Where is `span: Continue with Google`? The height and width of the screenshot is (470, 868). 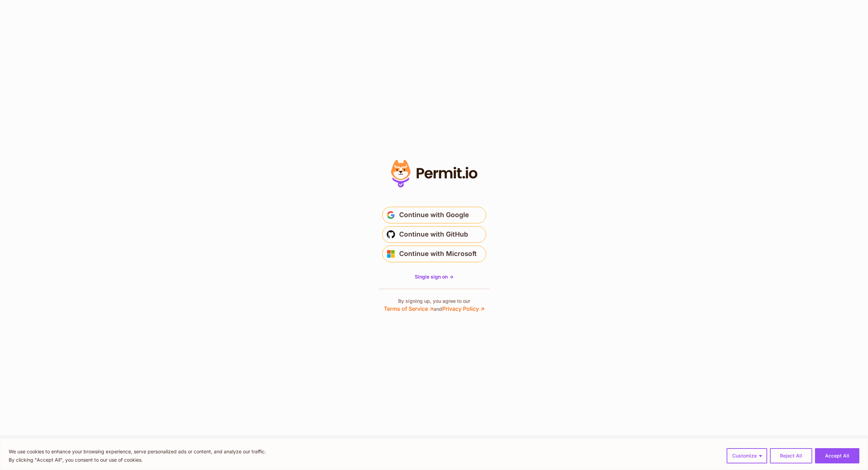
span: Continue with Google is located at coordinates (434, 215).